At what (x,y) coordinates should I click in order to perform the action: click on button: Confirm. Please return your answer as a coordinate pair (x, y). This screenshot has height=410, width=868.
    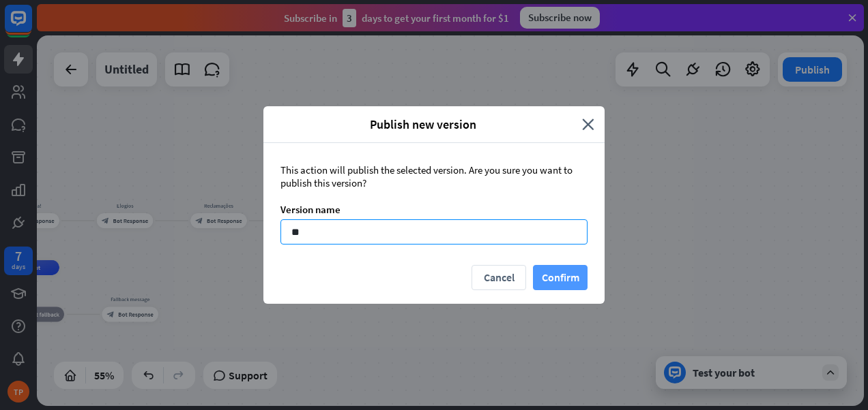
    Looking at the image, I should click on (560, 278).